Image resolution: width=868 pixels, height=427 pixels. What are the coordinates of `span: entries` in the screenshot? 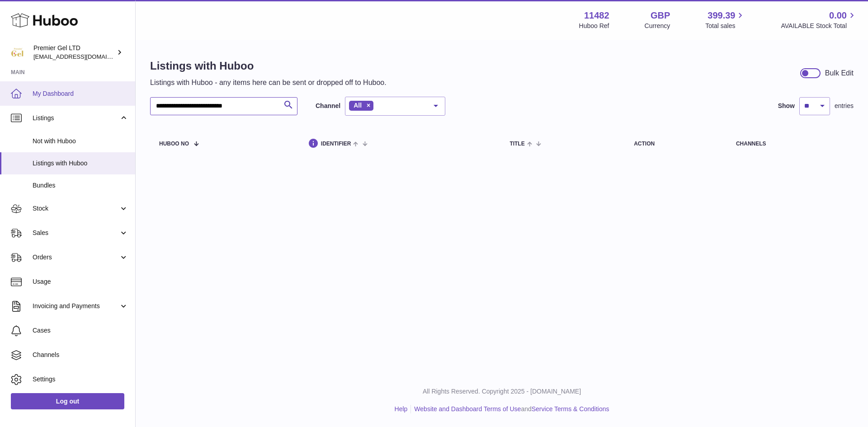 It's located at (844, 106).